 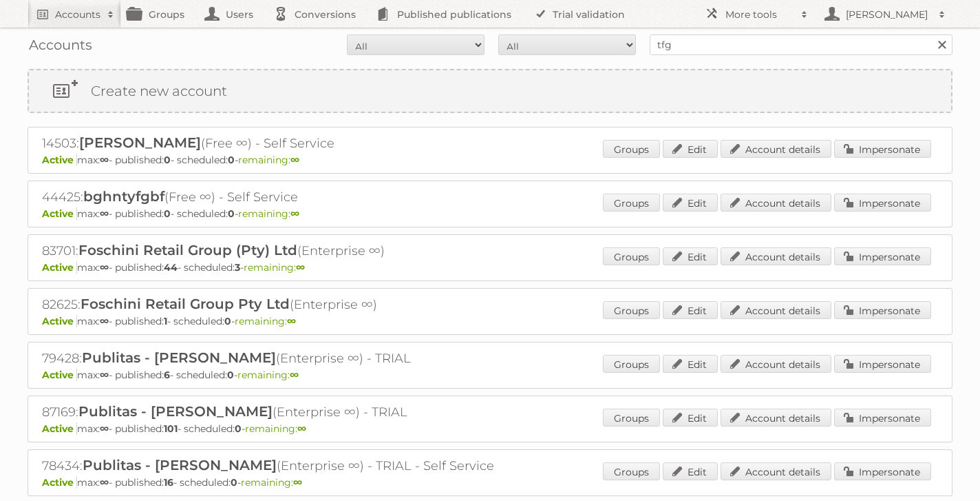 What do you see at coordinates (283, 466) in the screenshot?
I see `h2: 78434: (Enterprise ∞) - TRIAL - Self Service` at bounding box center [283, 466].